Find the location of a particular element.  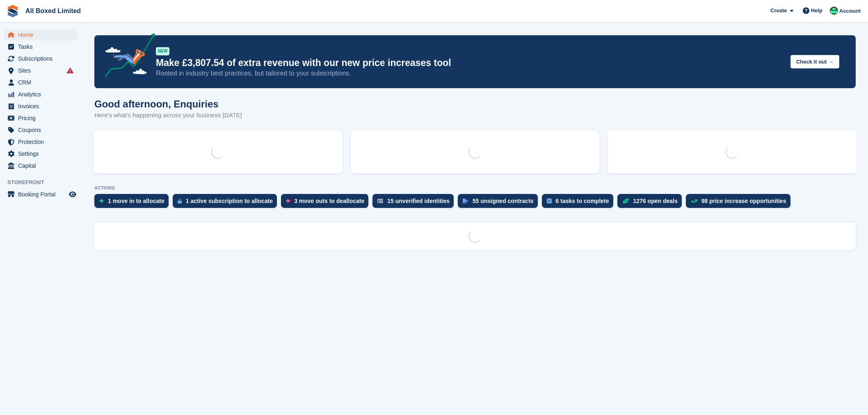

span: Capital is located at coordinates (43, 166).